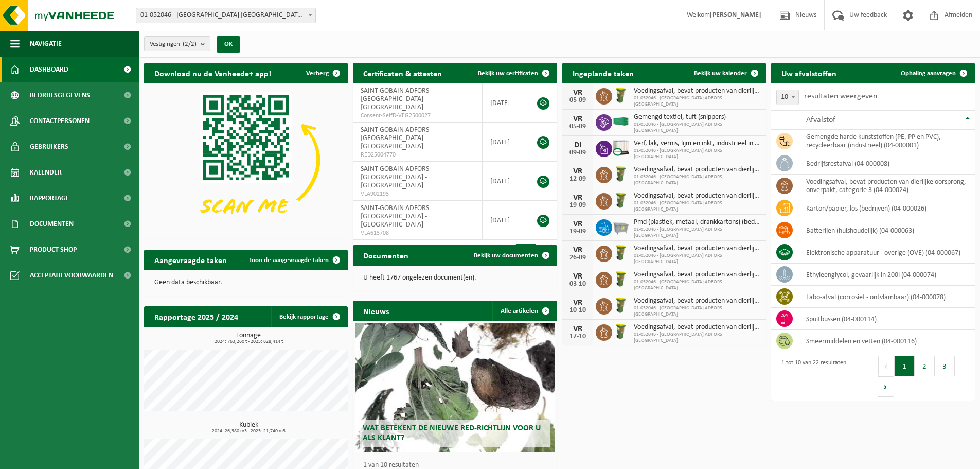 The width and height of the screenshot is (980, 469). I want to click on h3: Tonnage, so click(249, 338).